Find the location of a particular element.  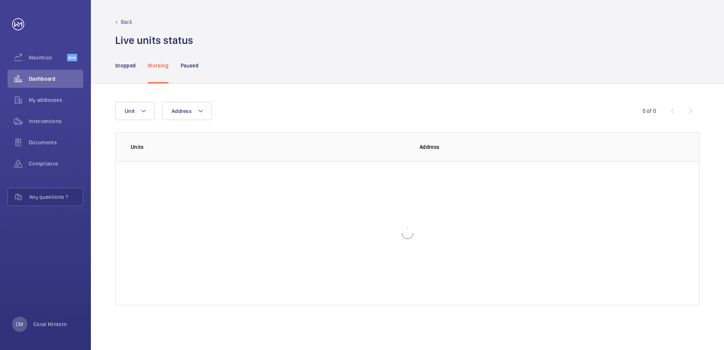

span: Address is located at coordinates (181, 111).